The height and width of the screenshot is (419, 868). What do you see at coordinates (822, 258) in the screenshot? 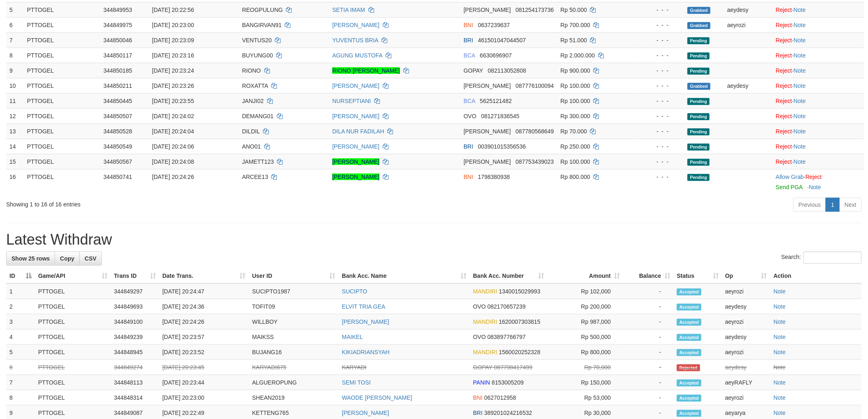
I see `label: Search:` at bounding box center [822, 258].